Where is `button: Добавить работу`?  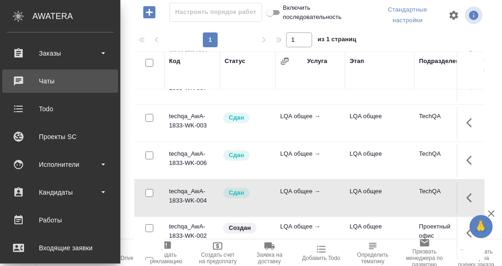
button: Добавить работу is located at coordinates (149, 12).